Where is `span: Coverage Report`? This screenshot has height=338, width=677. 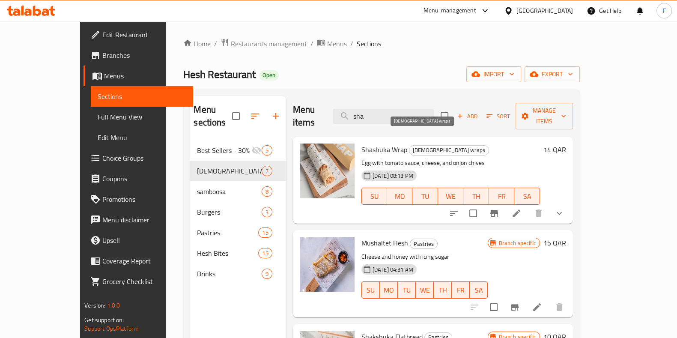 span: Coverage Report is located at coordinates (144, 261).